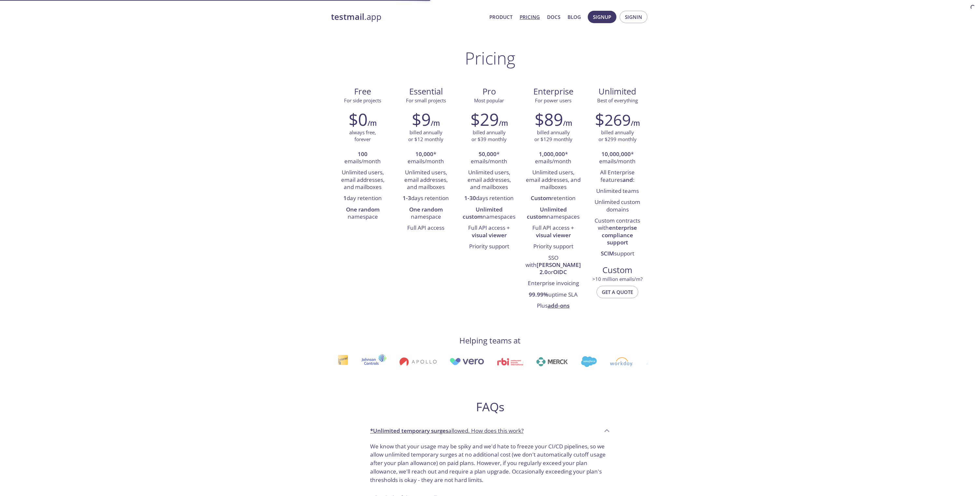 The height and width of the screenshot is (496, 980). Describe the element at coordinates (617, 100) in the screenshot. I see `span: Best of everything` at that location.